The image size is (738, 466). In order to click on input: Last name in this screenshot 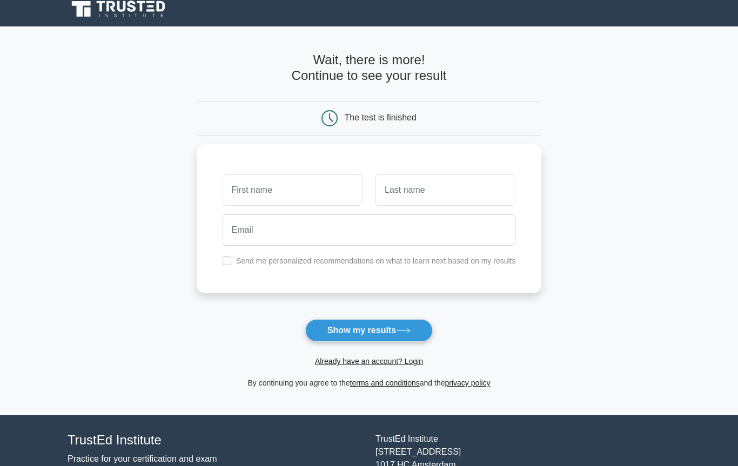, I will do `click(445, 190)`.